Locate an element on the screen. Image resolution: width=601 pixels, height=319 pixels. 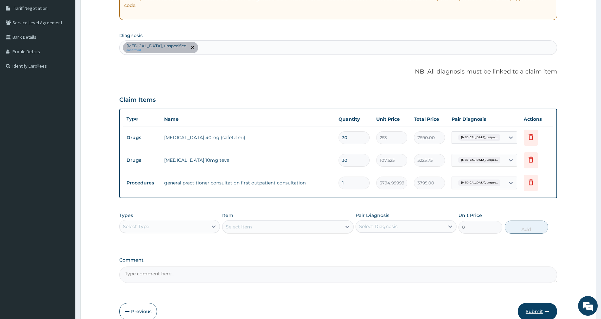
label: Diagnosis is located at coordinates (131, 35).